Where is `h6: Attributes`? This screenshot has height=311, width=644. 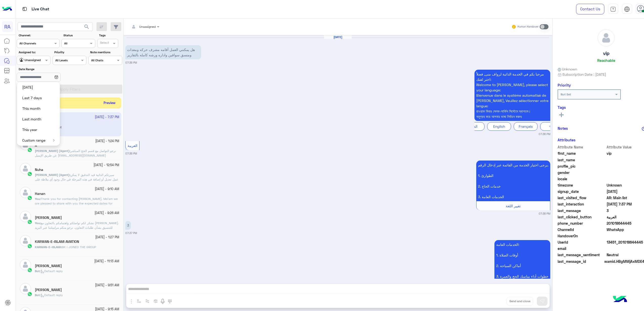 h6: Attributes is located at coordinates (566, 140).